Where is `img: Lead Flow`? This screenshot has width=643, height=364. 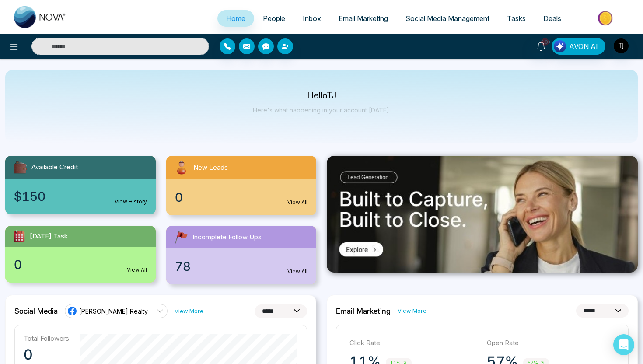
img: Lead Flow is located at coordinates (560, 46).